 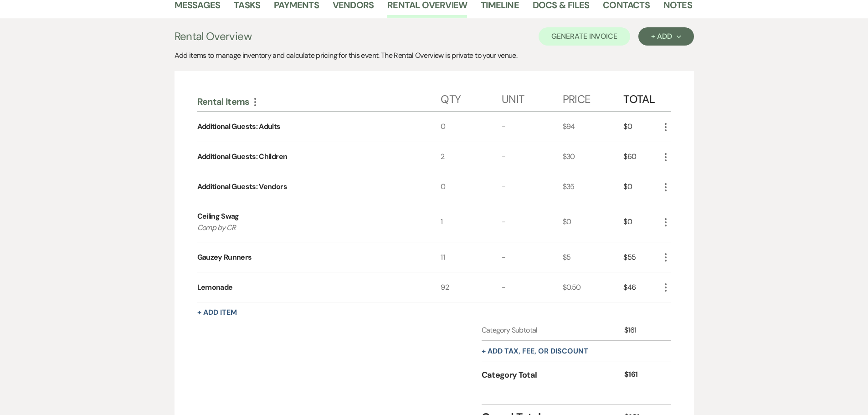 I want to click on div: Category Total, so click(x=553, y=375).